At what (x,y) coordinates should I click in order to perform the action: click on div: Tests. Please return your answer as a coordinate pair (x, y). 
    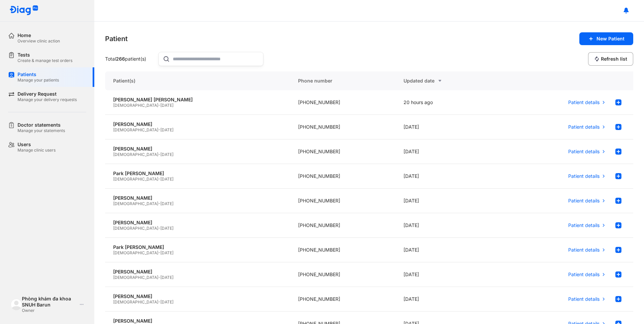
    Looking at the image, I should click on (45, 55).